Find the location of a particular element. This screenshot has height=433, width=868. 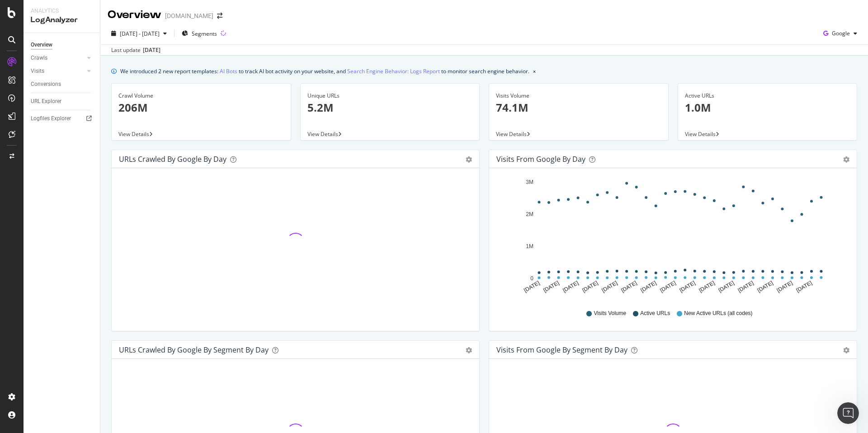

button: close banner is located at coordinates (534, 71).